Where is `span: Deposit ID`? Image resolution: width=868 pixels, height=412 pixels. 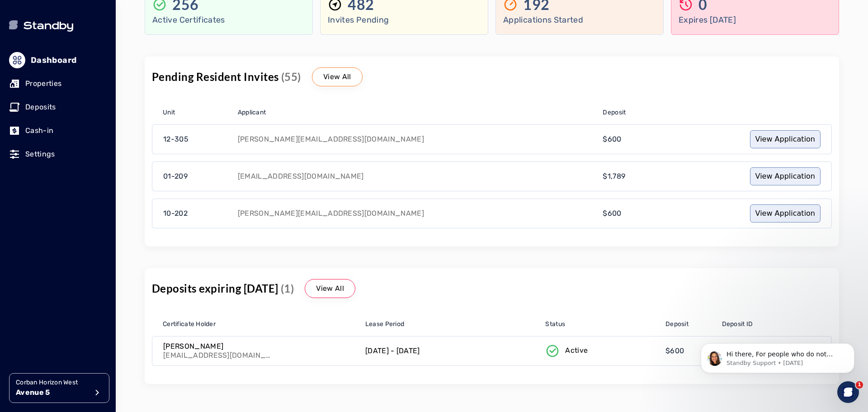
span: Deposit ID is located at coordinates (738, 324).